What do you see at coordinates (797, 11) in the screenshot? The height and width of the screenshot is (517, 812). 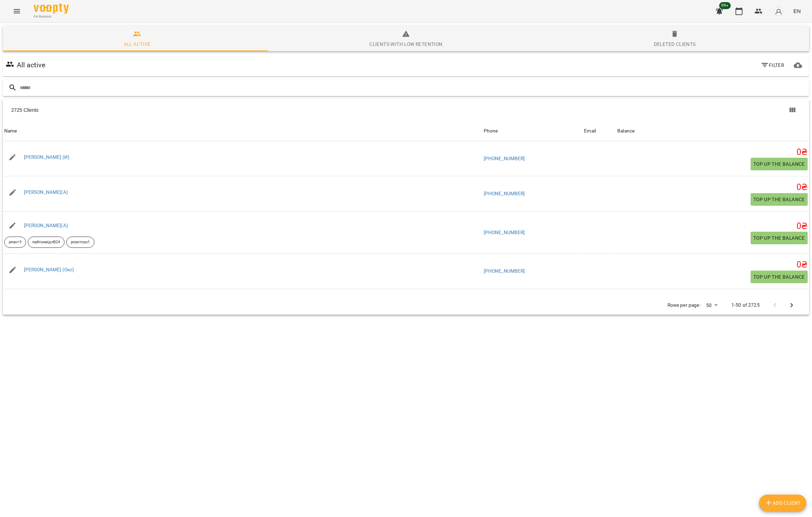 I see `button: EN` at bounding box center [797, 11].